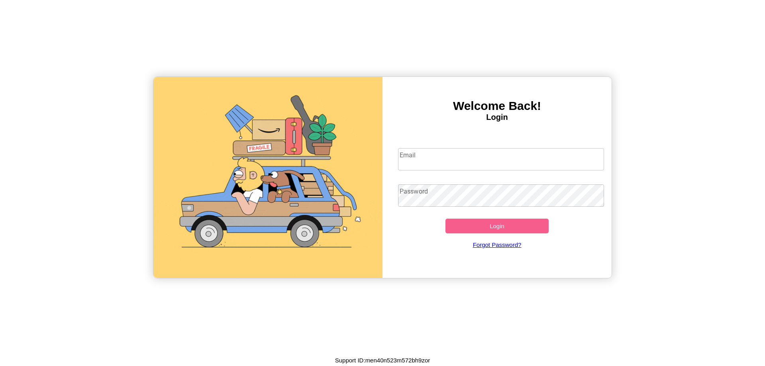  Describe the element at coordinates (268, 177) in the screenshot. I see `img: gif` at that location.